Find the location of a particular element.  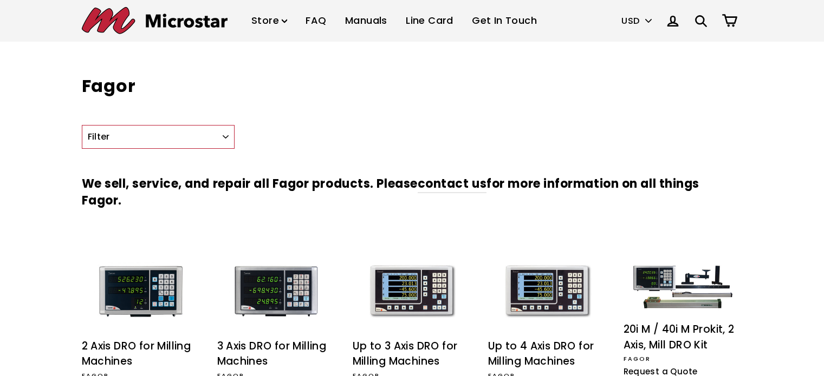

a: FAQ is located at coordinates (316, 21).